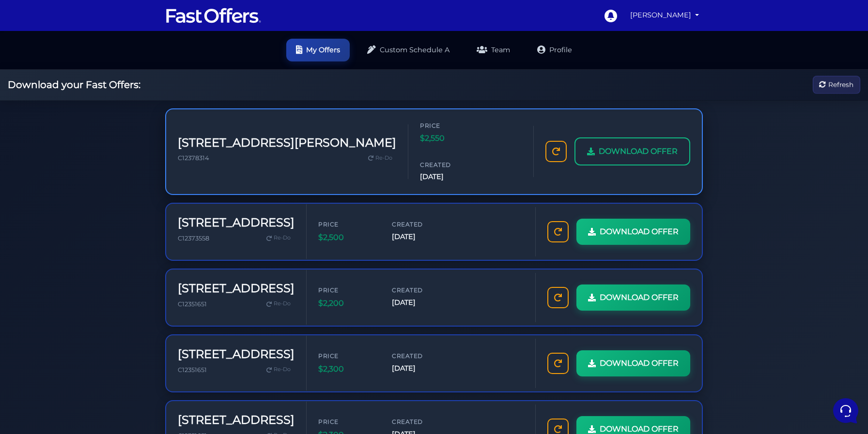  Describe the element at coordinates (348, 369) in the screenshot. I see `span: $2,300` at that location.